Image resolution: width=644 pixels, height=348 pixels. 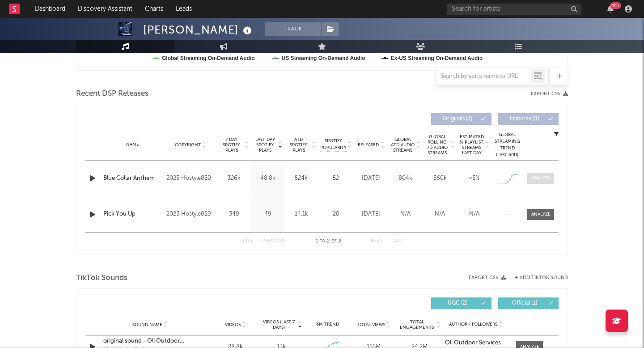 What do you see at coordinates (333, 145) in the screenshot?
I see `span: Spotify Popularity` at bounding box center [333, 145].